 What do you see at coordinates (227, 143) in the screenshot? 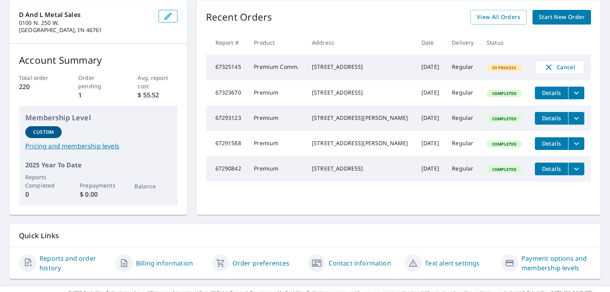
I see `td: 67291588` at bounding box center [227, 143].